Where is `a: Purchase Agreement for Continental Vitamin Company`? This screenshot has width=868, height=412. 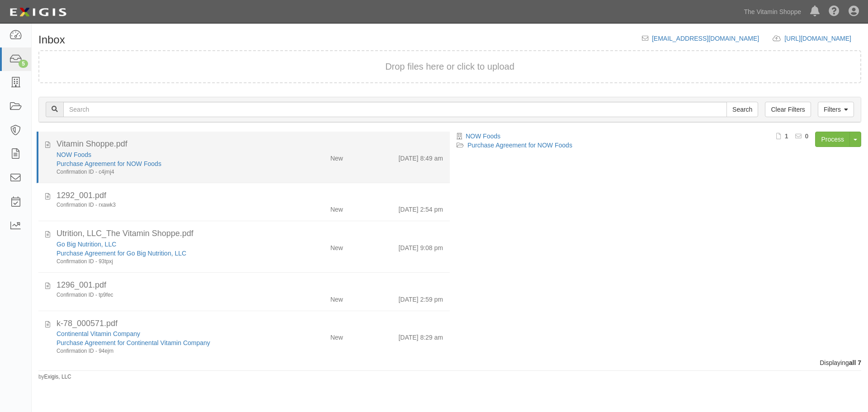
a: Purchase Agreement for Continental Vitamin Company is located at coordinates (133, 343).